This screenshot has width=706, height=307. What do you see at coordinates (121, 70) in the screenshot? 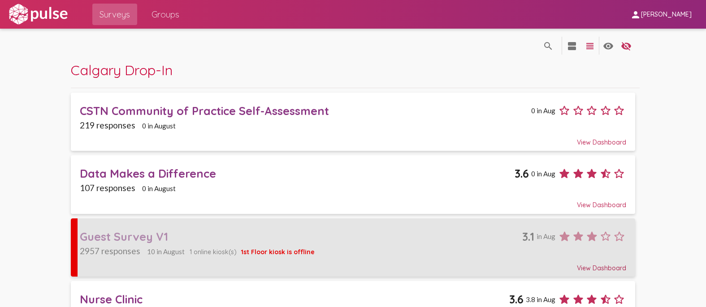
I see `span: Calgary Drop-In` at bounding box center [121, 70].